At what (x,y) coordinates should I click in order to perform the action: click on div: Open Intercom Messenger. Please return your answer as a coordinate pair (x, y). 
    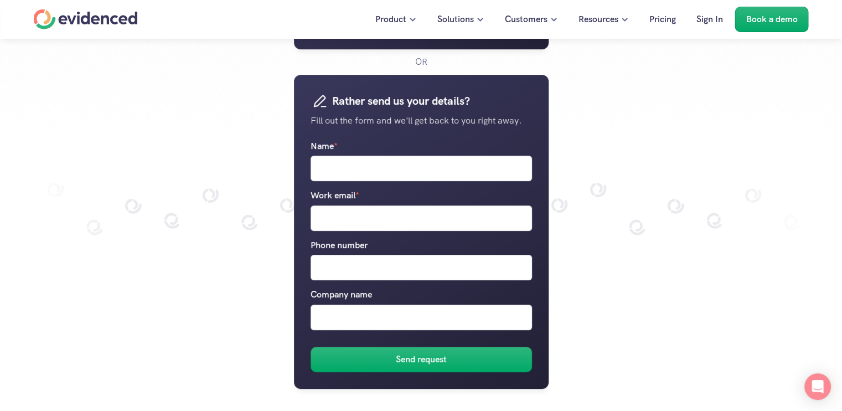
    Looking at the image, I should click on (818, 386).